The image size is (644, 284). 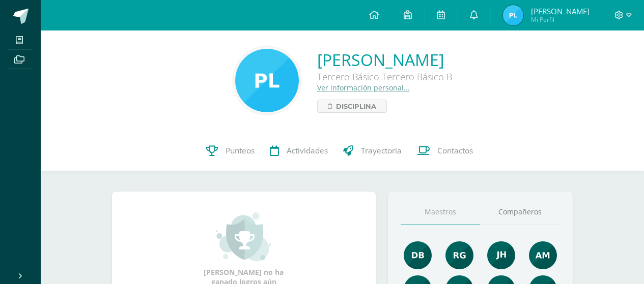 I want to click on img: c8ce501b50aba4663d5e9c1ec6345694.png, so click(x=459, y=255).